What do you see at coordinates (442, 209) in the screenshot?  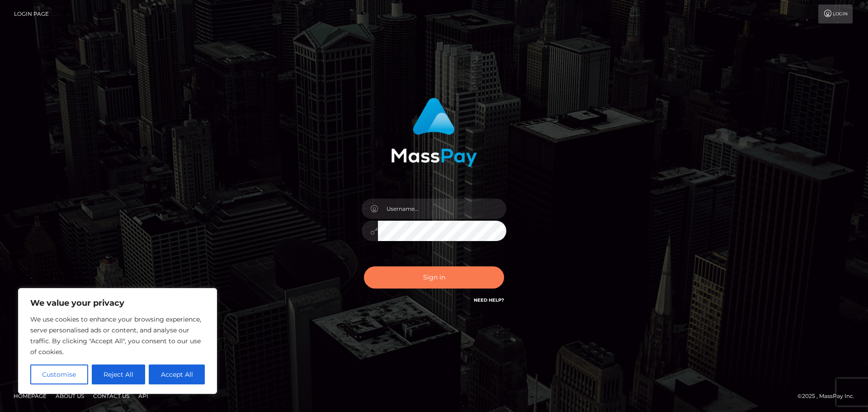 I see `input: Username...` at bounding box center [442, 209].